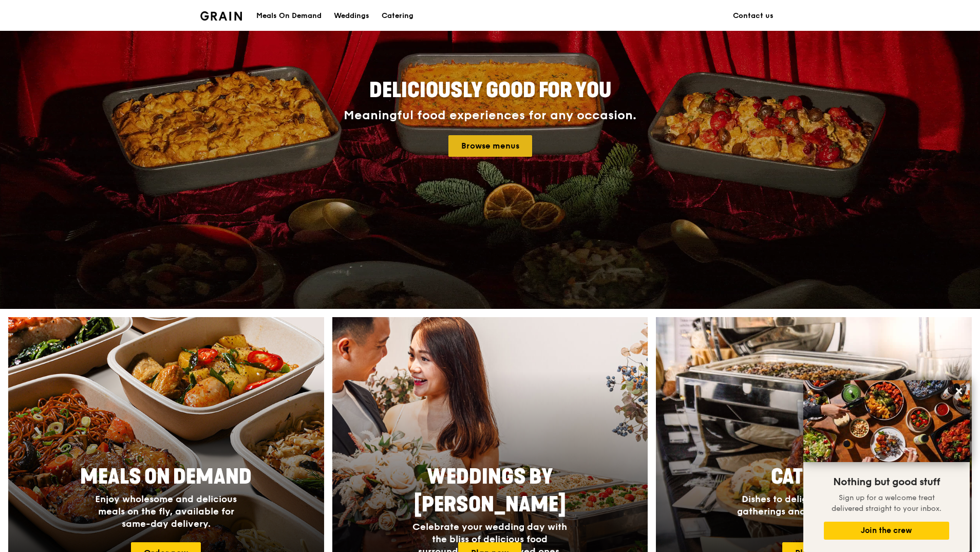  What do you see at coordinates (221, 16) in the screenshot?
I see `img: Grain` at bounding box center [221, 16].